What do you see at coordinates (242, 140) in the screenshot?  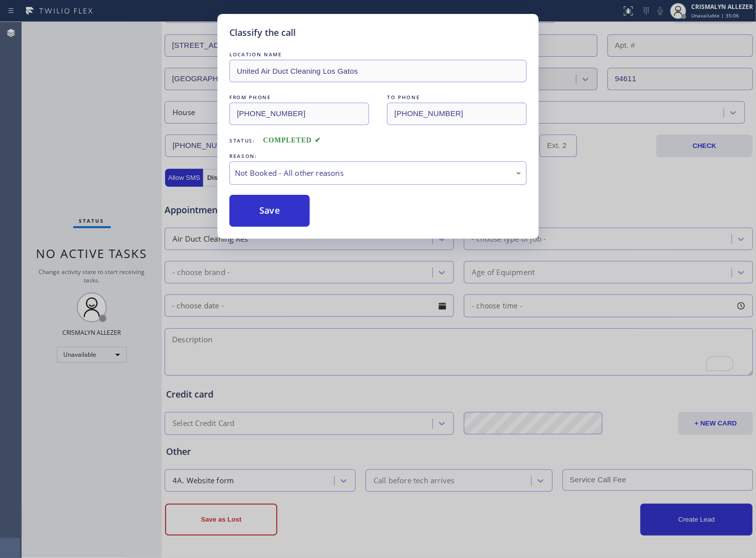 I see `span: Status:` at bounding box center [242, 140].